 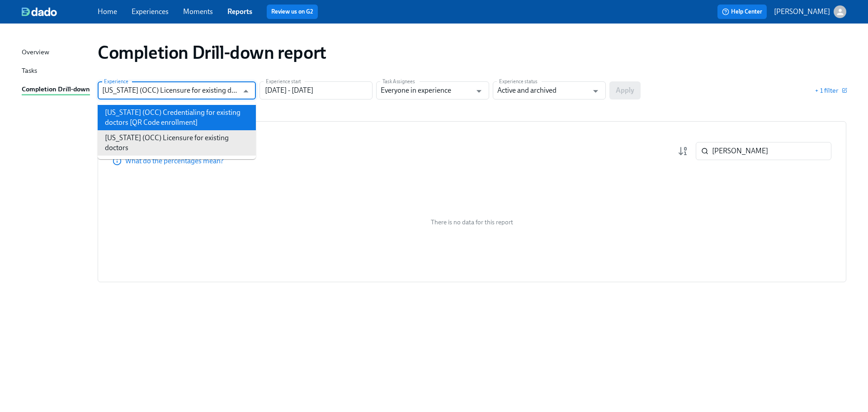 I want to click on a: Experiences, so click(x=150, y=11).